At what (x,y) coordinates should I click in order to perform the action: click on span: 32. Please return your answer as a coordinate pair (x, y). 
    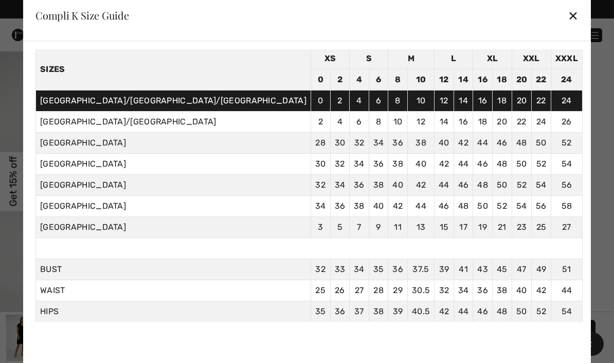
    Looking at the image, I should click on (320, 269).